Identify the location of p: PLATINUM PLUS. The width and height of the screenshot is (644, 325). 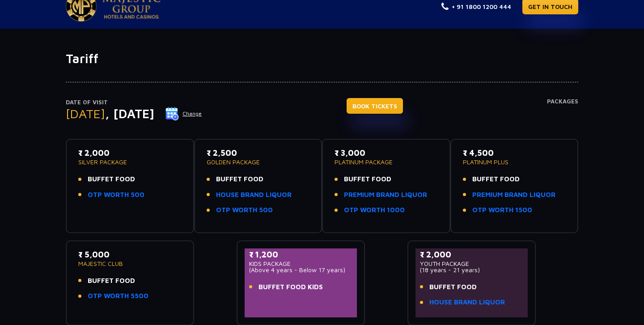
(514, 162).